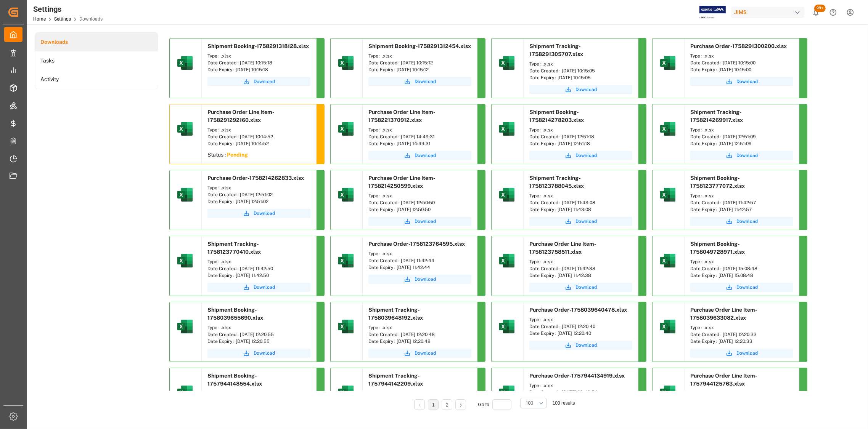 This screenshot has width=868, height=429. Describe the element at coordinates (768, 12) in the screenshot. I see `div: JIMS` at that location.